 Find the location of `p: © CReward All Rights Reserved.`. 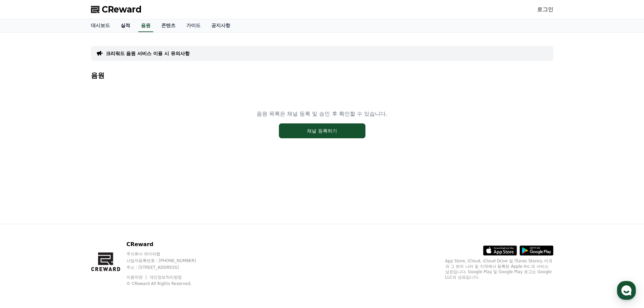

p: © CReward All Rights Reserved. is located at coordinates (168, 284).